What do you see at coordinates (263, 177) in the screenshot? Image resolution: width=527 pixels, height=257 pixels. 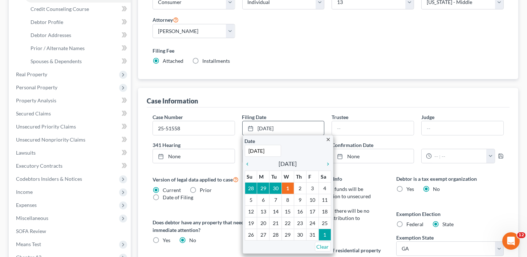 I see `th: M` at bounding box center [263, 177].